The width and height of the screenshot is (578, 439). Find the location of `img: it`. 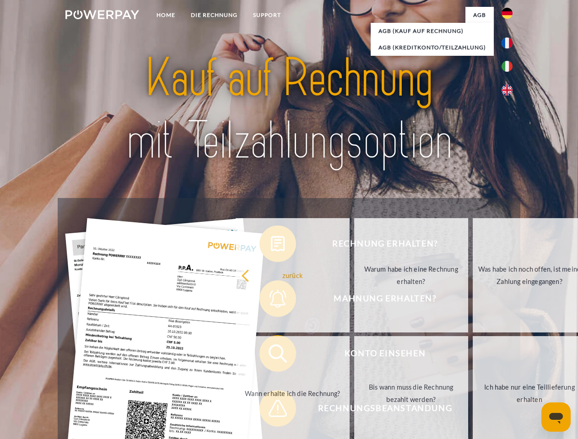

img: it is located at coordinates (507, 66).